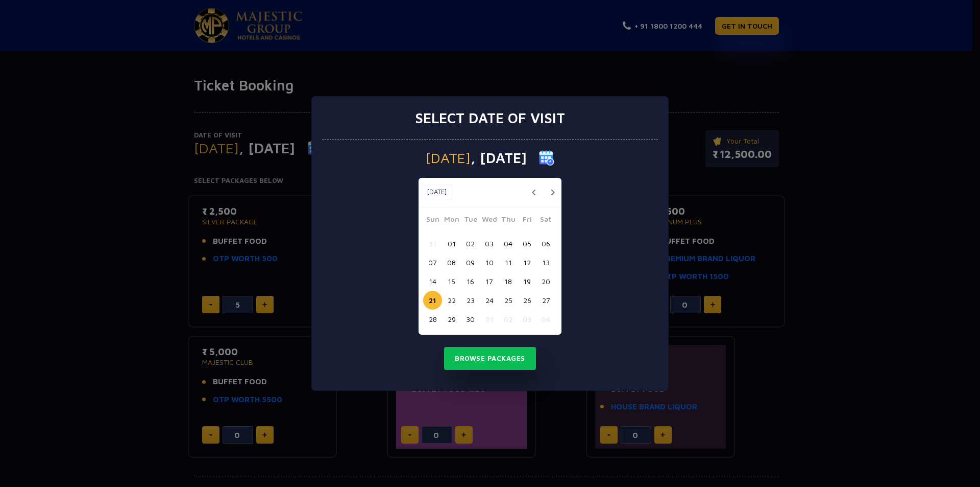  Describe the element at coordinates (526, 221) in the screenshot. I see `span: Fri` at that location.